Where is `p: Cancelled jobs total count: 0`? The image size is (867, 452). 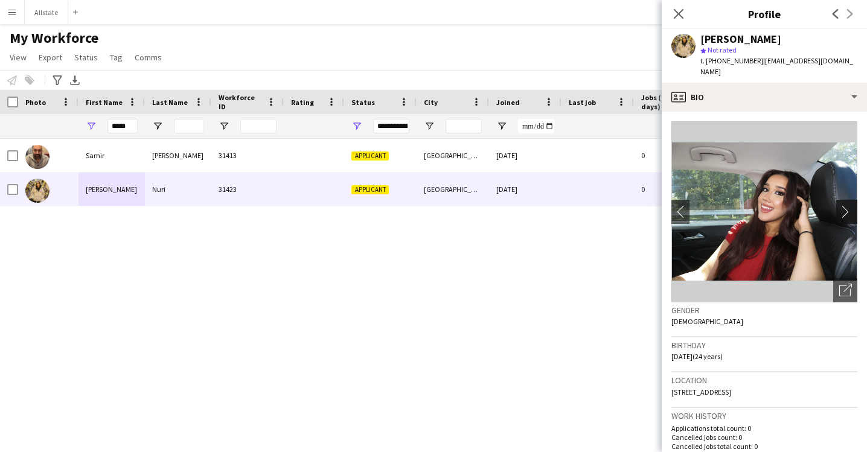
p: Cancelled jobs total count: 0 is located at coordinates (765, 446).